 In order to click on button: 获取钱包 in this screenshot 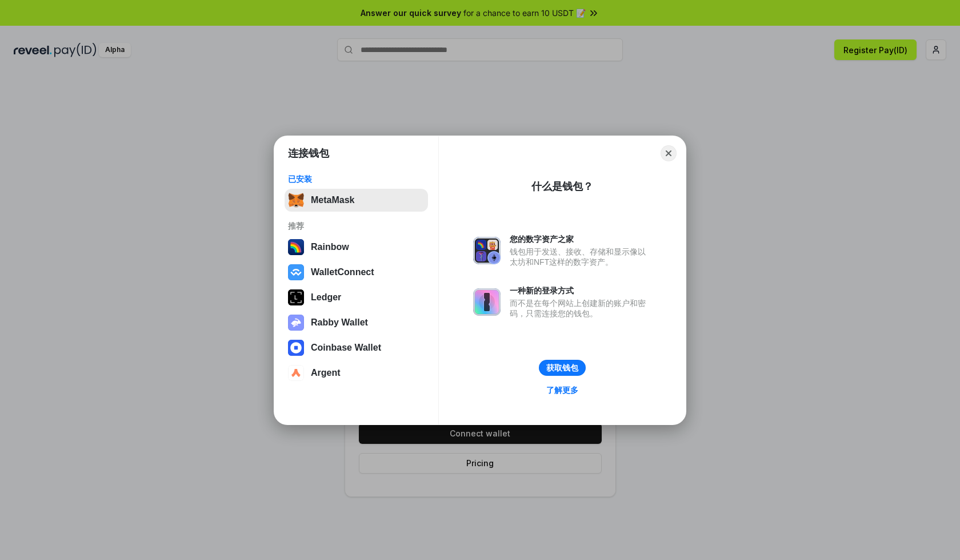, I will do `click(563, 367)`.